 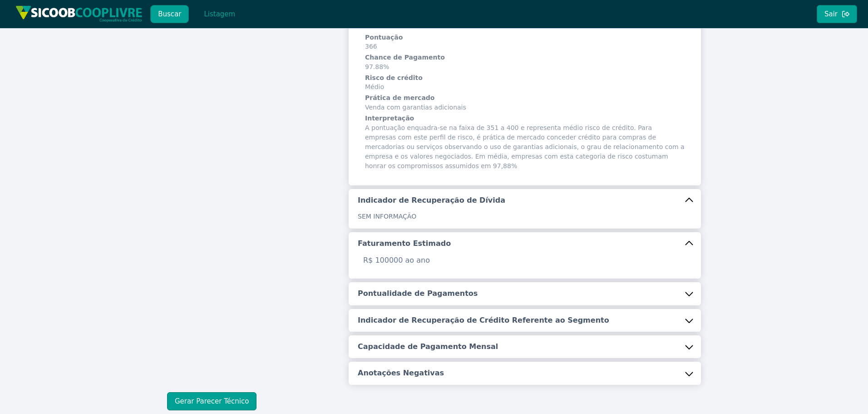 I want to click on button: Anotações Negativas, so click(x=525, y=373).